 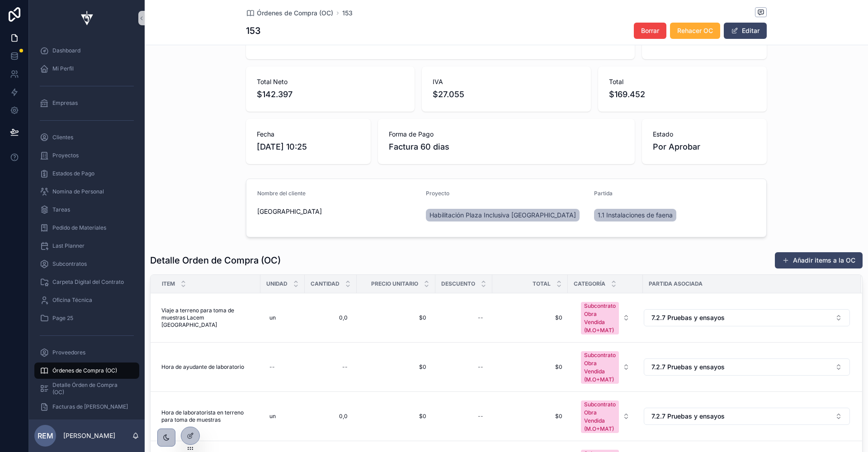 What do you see at coordinates (69, 352) in the screenshot?
I see `span: Proveedores` at bounding box center [69, 352].